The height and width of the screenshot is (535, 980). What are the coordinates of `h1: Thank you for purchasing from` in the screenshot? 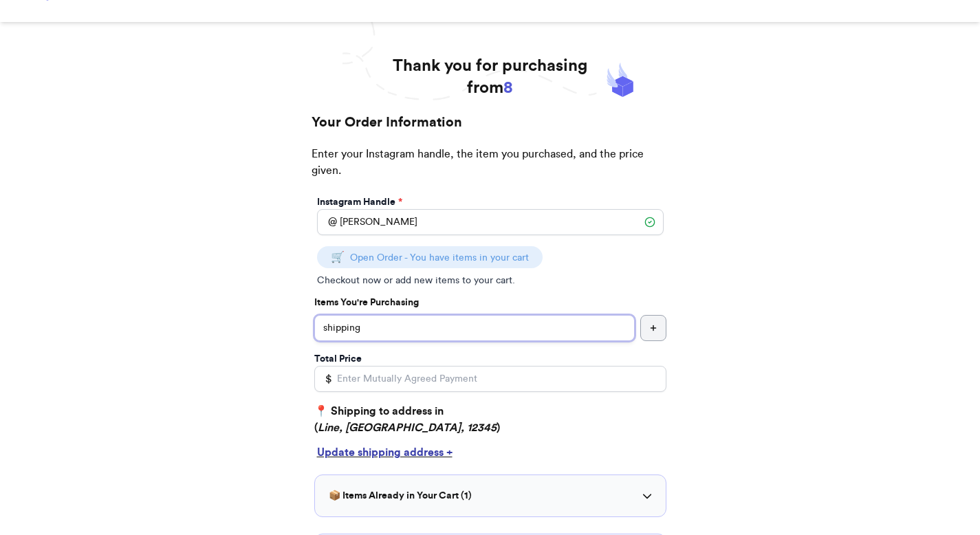 It's located at (489, 77).